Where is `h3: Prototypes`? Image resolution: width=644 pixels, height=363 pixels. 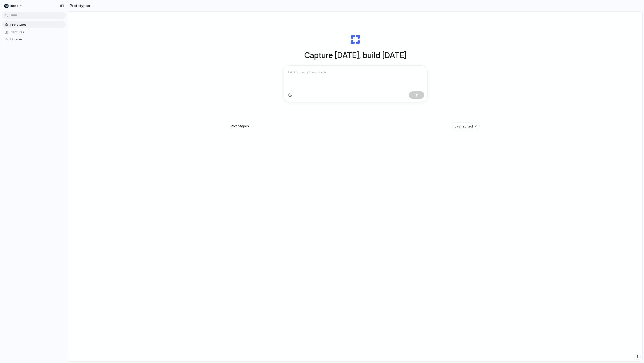
h3: Prototypes is located at coordinates (240, 126).